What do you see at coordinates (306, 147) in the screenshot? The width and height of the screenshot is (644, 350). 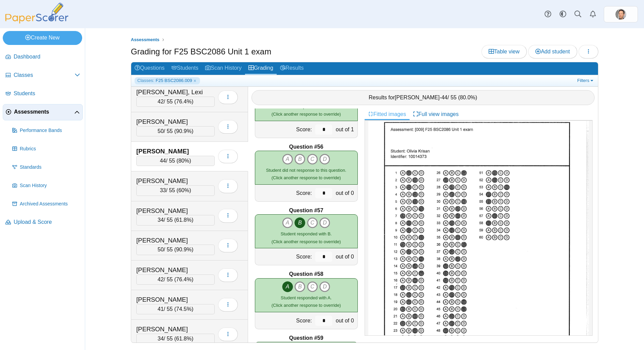 I see `b: Question #56` at bounding box center [306, 147].